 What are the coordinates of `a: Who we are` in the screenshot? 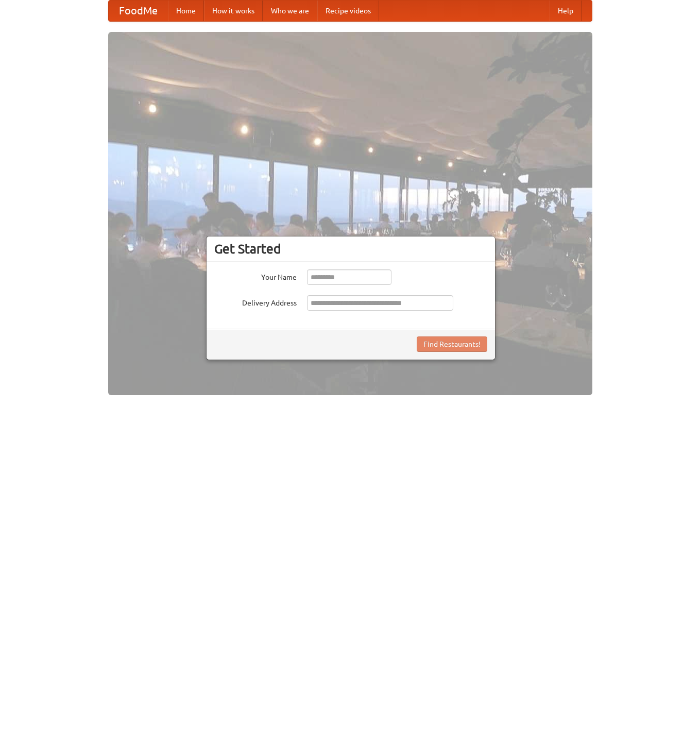 It's located at (290, 11).